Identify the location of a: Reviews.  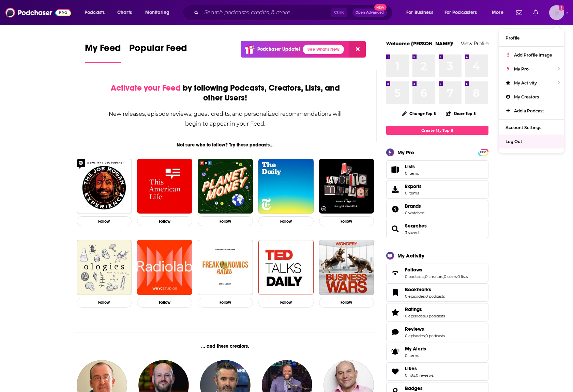
(395, 332).